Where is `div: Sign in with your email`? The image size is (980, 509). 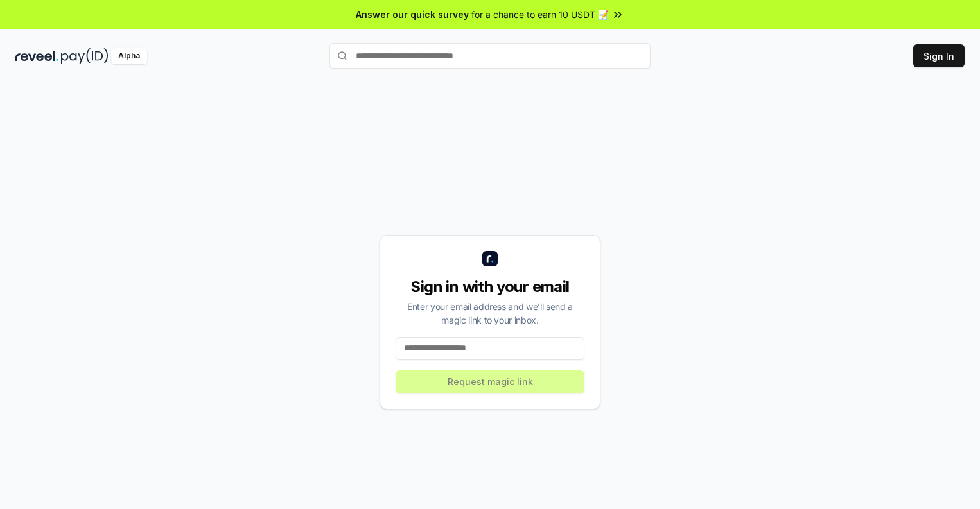
div: Sign in with your email is located at coordinates (490, 287).